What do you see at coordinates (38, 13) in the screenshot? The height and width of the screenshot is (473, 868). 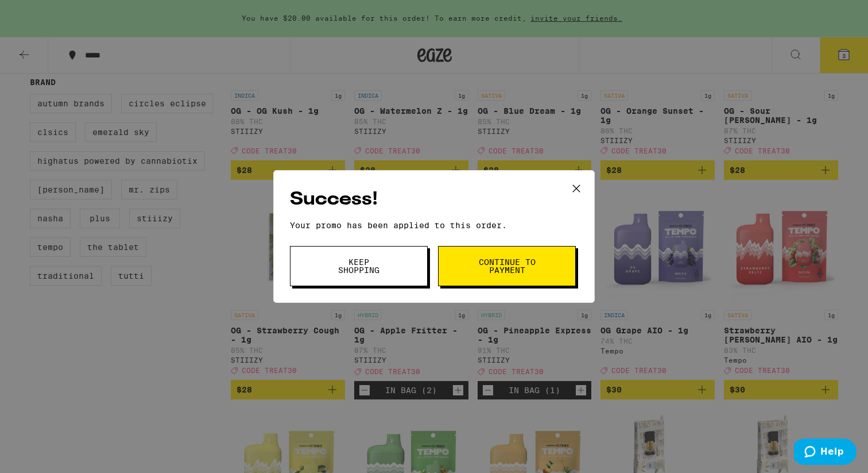 I see `span: Help` at bounding box center [38, 13].